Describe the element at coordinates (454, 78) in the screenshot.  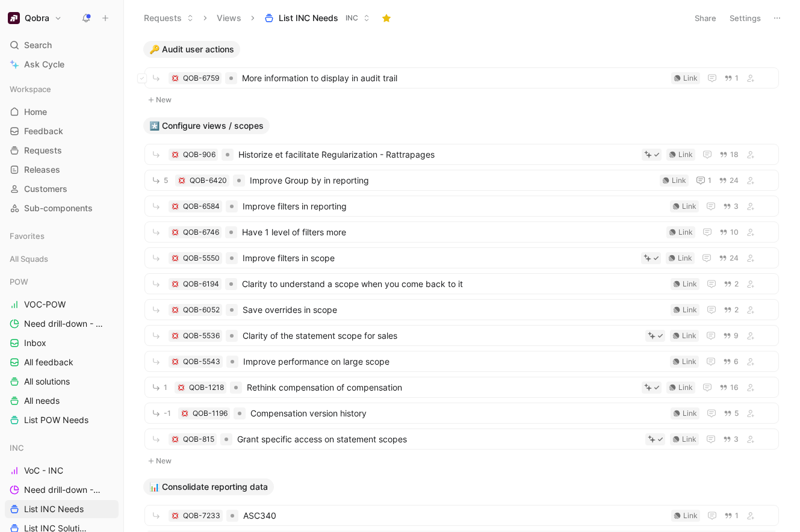
I see `span: More information to display in audit trail` at that location.